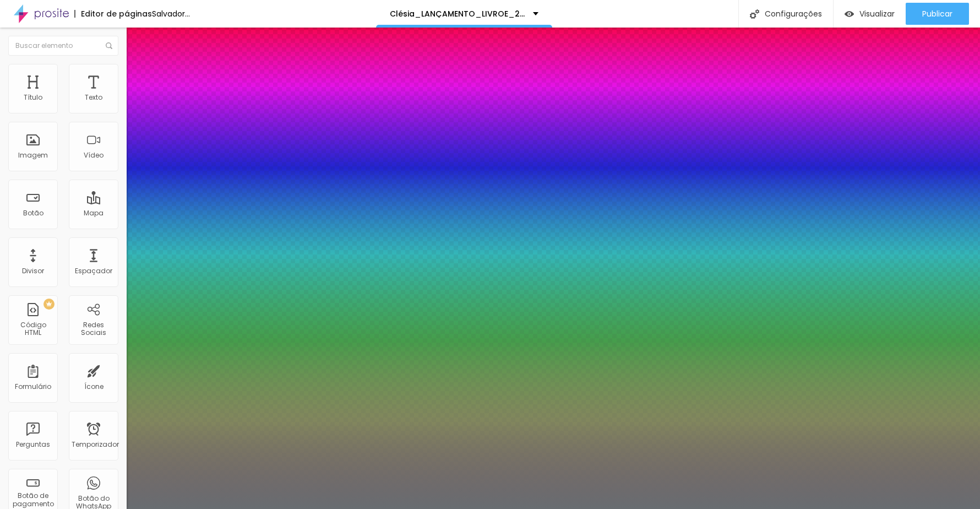 Image resolution: width=980 pixels, height=509 pixels. I want to click on font: Editor de páginas, so click(116, 14).